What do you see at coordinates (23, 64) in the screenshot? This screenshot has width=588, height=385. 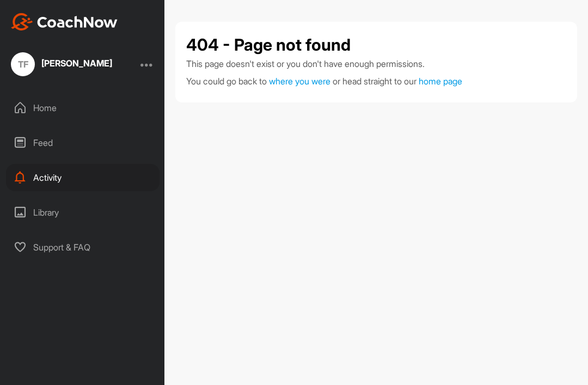 I see `div: TF` at bounding box center [23, 64].